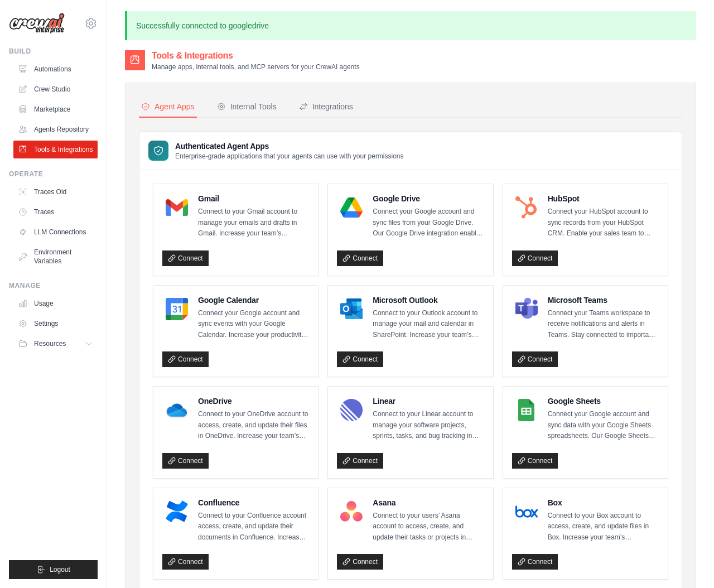 Image resolution: width=714 pixels, height=588 pixels. I want to click on p: Connect to your Box account to access, create, and update files in Box. Increase your team’s prod..., so click(603, 527).